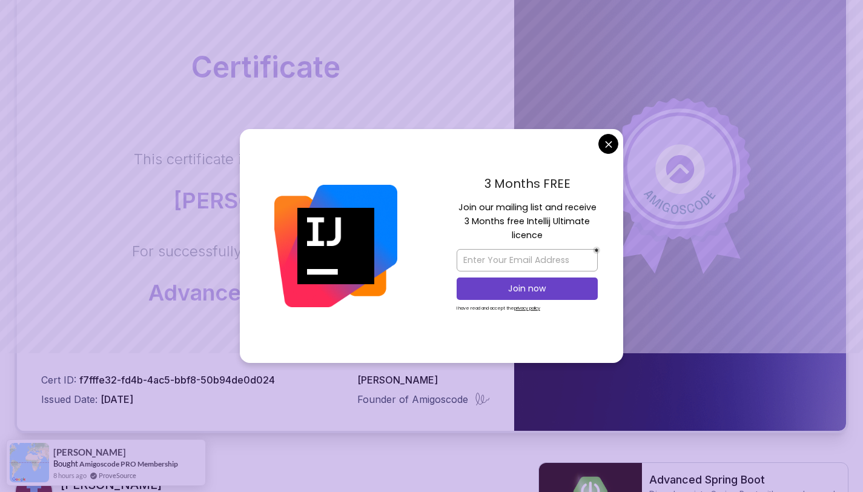 This screenshot has height=492, width=863. Describe the element at coordinates (265, 67) in the screenshot. I see `h2: Certificate` at that location.